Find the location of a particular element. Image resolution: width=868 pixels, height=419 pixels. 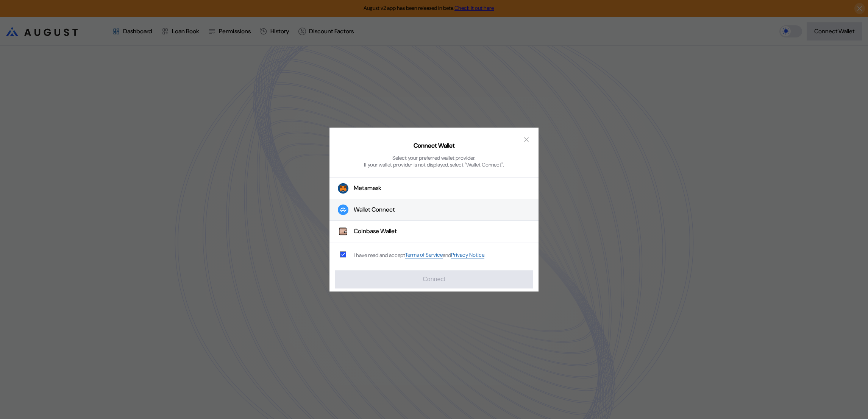

button: Wallet Connect is located at coordinates (434, 210).